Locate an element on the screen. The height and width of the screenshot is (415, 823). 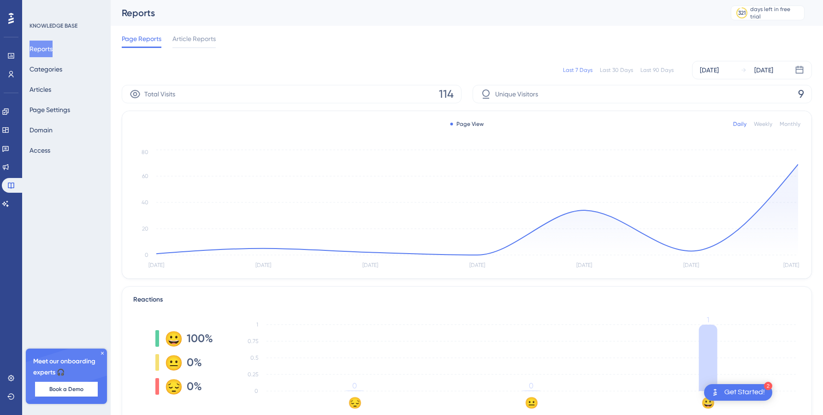
tspan: 40 is located at coordinates (145, 202).